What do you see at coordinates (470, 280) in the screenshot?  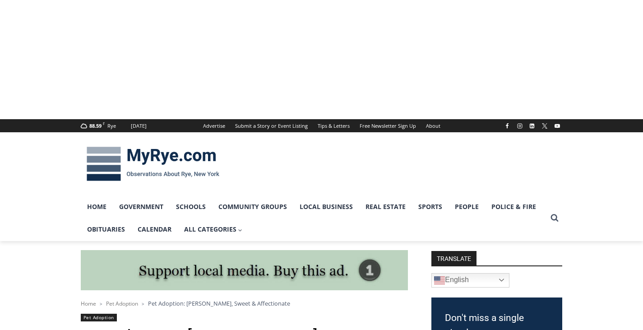 I see `a: English` at bounding box center [470, 280].